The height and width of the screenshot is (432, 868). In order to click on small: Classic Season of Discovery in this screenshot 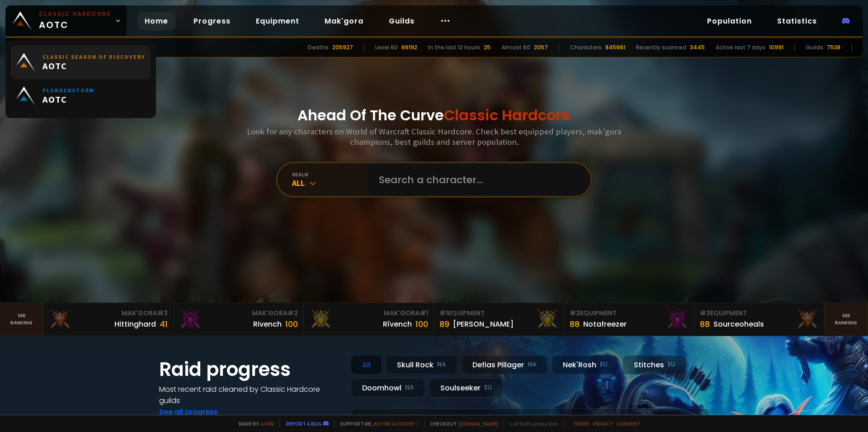, I will do `click(94, 56)`.